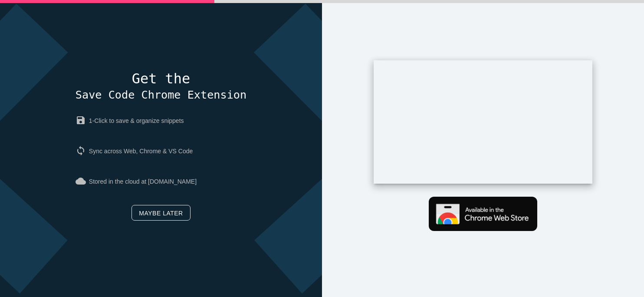 Image resolution: width=644 pixels, height=297 pixels. What do you see at coordinates (161, 121) in the screenshot?
I see `p: 1-Click to save & organize snippets` at bounding box center [161, 121].